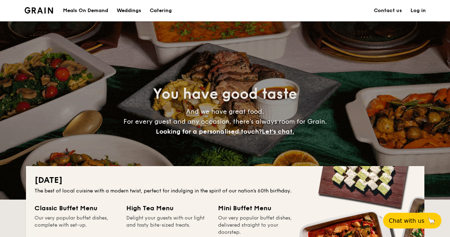  I want to click on span: Let's chat., so click(278, 131).